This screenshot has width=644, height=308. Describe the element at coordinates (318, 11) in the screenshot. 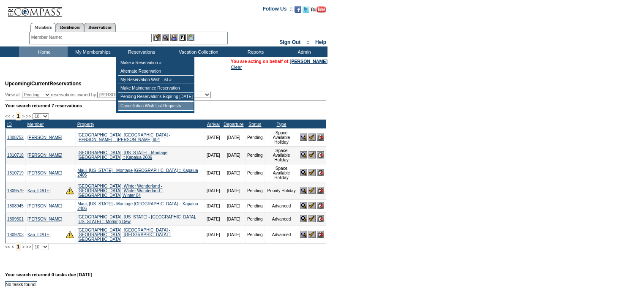

I see `a: Subscribe to our YouTube Channel` at that location.